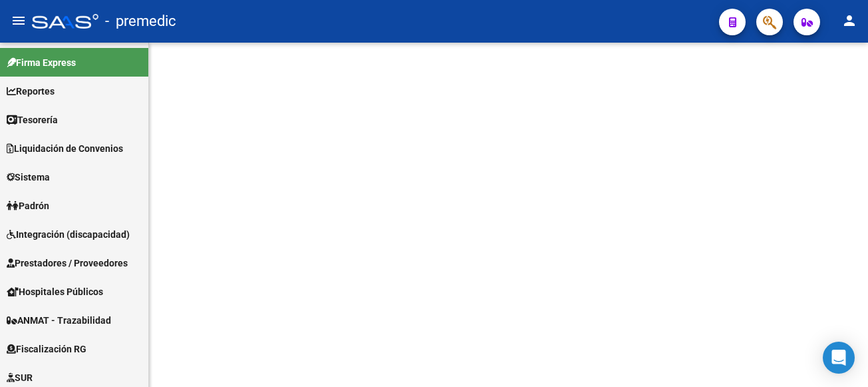 The width and height of the screenshot is (868, 387). What do you see at coordinates (68, 263) in the screenshot?
I see `span: Prestadores / Proveedores` at bounding box center [68, 263].